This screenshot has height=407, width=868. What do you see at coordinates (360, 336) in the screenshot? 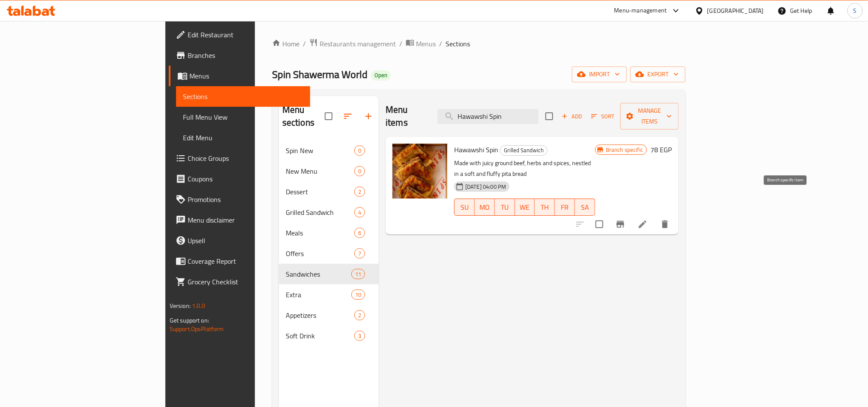
I see `span: 3` at bounding box center [360, 336].